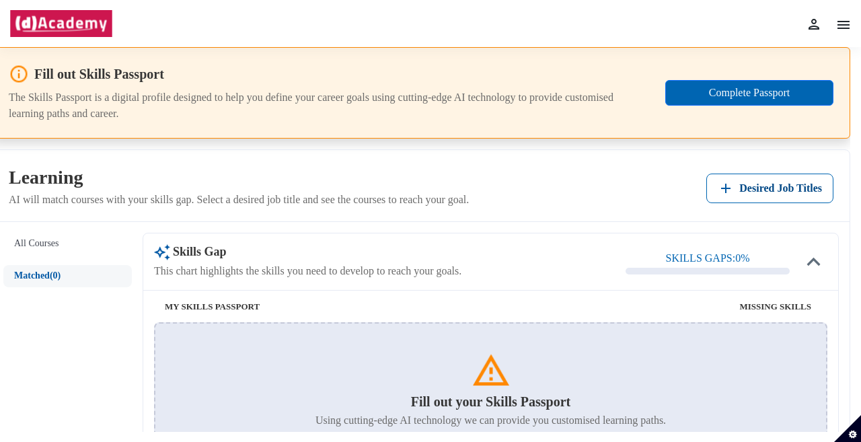 Image resolution: width=861 pixels, height=442 pixels. I want to click on button: All Courses, so click(67, 244).